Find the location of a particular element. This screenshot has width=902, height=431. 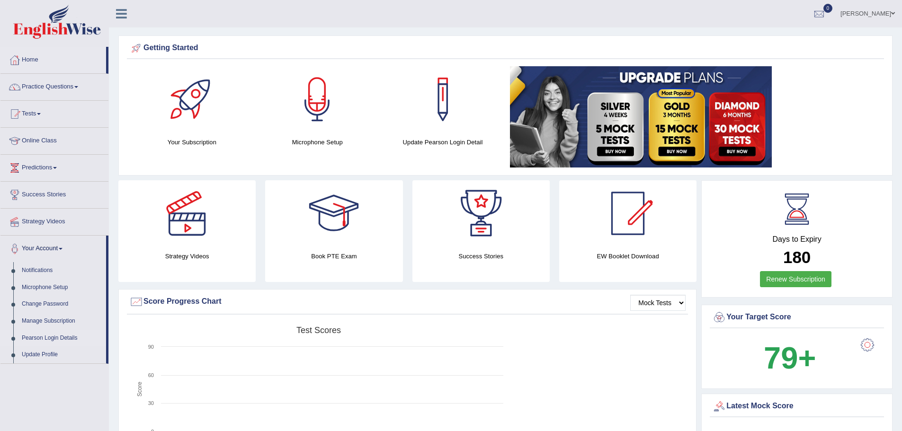

h4: Days to Expiry is located at coordinates (797, 239).